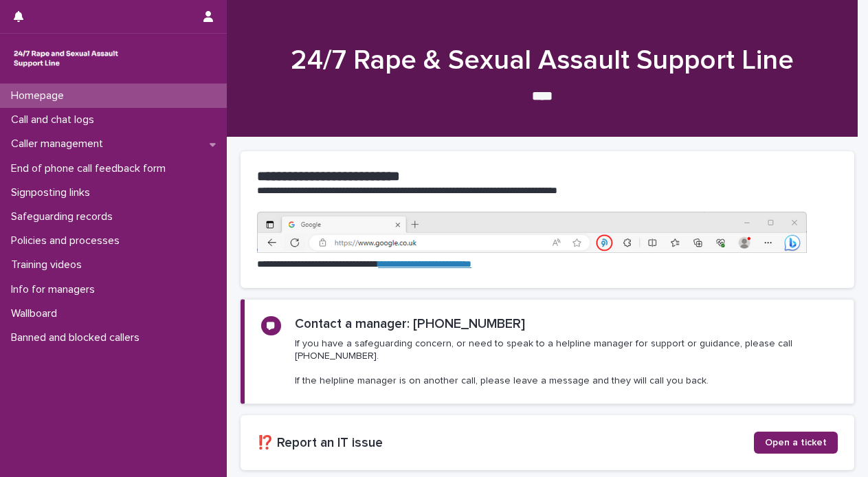  What do you see at coordinates (55, 120) in the screenshot?
I see `p: Call and chat logs` at bounding box center [55, 120].